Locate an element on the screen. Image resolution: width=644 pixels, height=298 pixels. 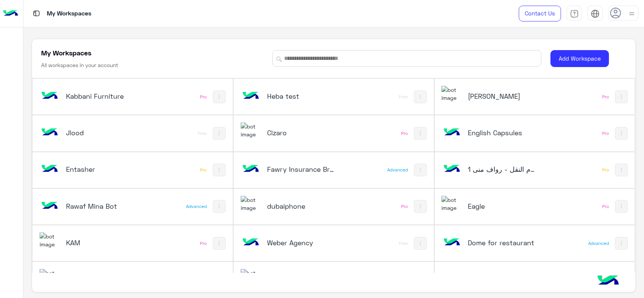
h5: Rawaf Mina Bot is located at coordinates (100, 206).